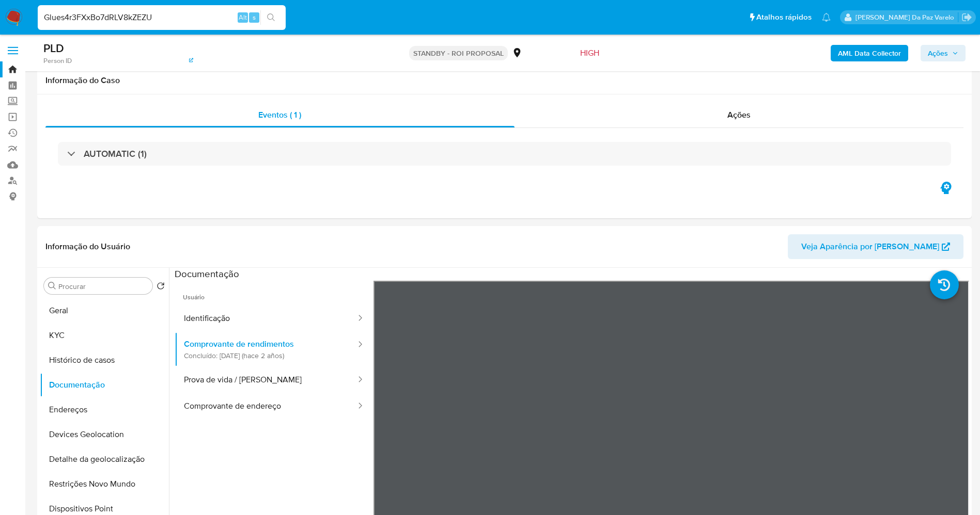 This screenshot has width=980, height=515. I want to click on button: Documentação, so click(104, 385).